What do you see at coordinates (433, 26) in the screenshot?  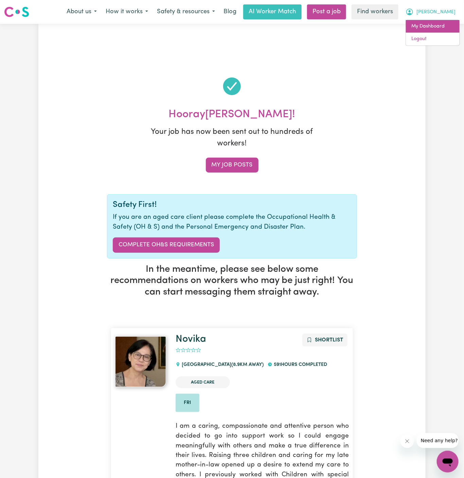 I see `a: My Dashboard` at bounding box center [433, 26].